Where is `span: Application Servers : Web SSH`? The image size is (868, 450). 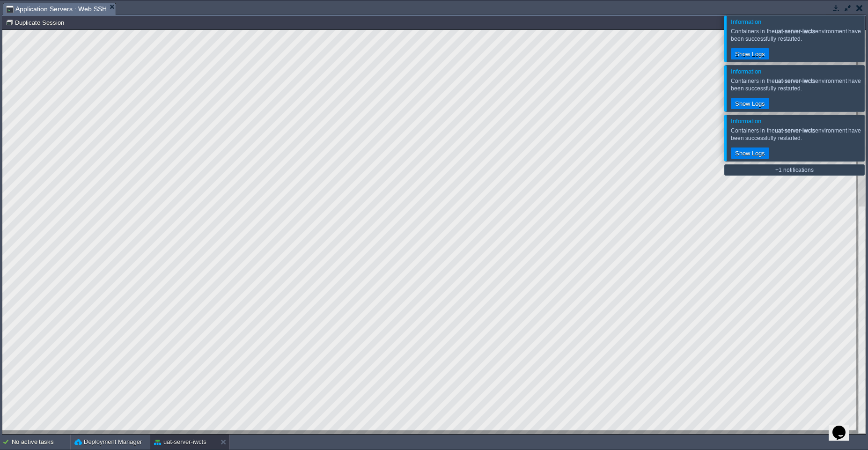
span: Application Servers : Web SSH is located at coordinates (56, 9).